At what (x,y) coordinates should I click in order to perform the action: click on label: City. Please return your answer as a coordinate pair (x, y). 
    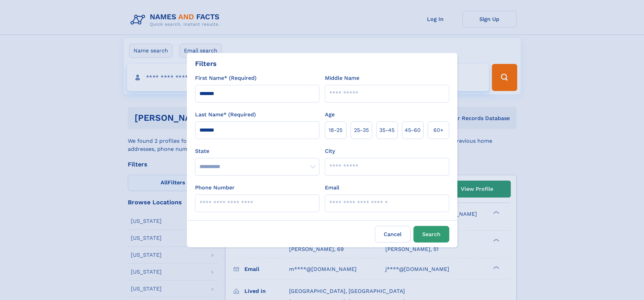
    Looking at the image, I should click on (330, 151).